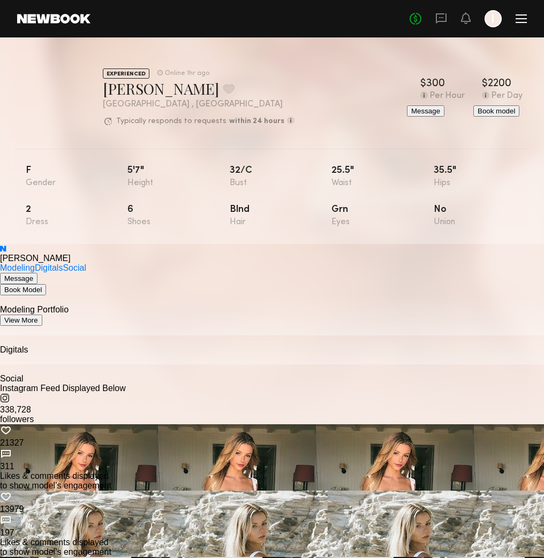  What do you see at coordinates (256, 122) in the screenshot?
I see `b: within 24 hours` at bounding box center [256, 122].